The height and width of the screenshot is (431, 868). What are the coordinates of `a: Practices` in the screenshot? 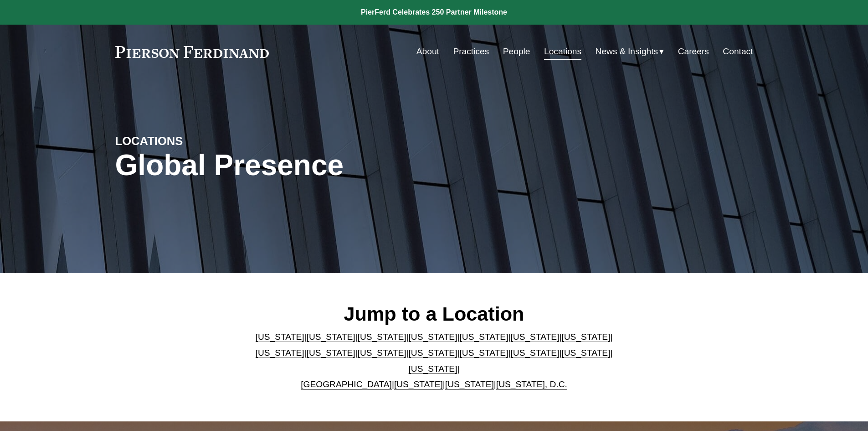 It's located at (471, 52).